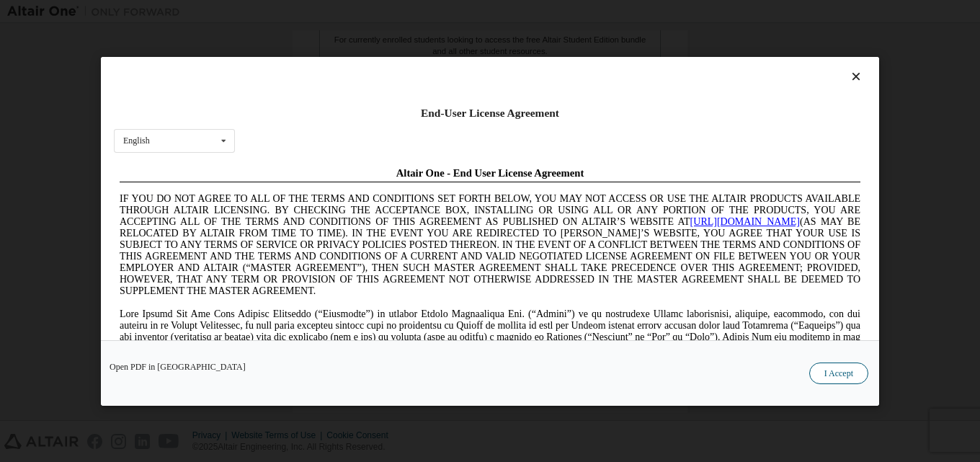 The height and width of the screenshot is (462, 980). Describe the element at coordinates (376, 12) in the screenshot. I see `span: Altair One - End User License Agreement` at that location.